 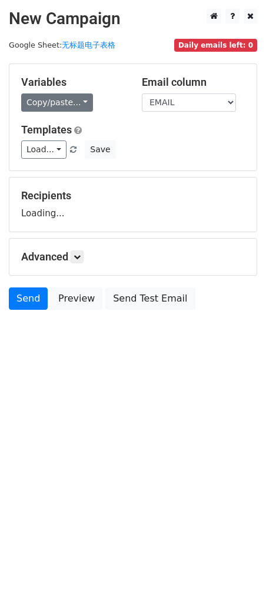 What do you see at coordinates (133, 19) in the screenshot?
I see `h2: New Campaign` at bounding box center [133, 19].